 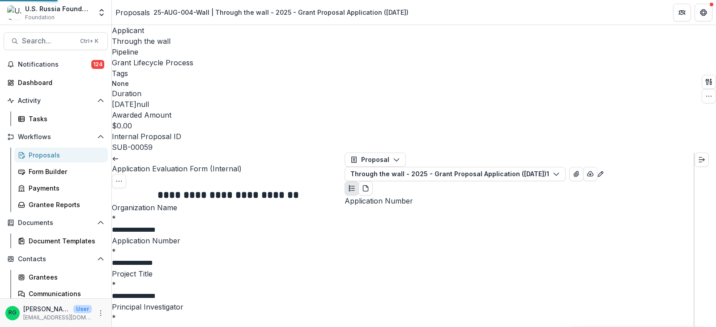 What do you see at coordinates (352, 188) in the screenshot?
I see `button: Plaintext view` at bounding box center [352, 188].